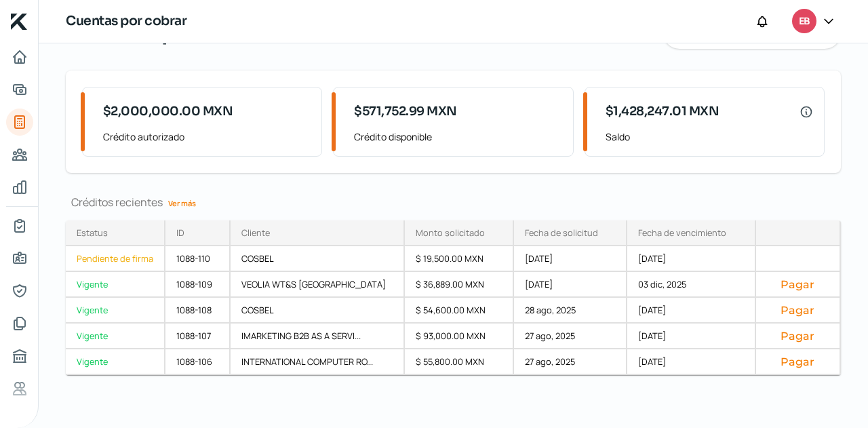 The width and height of the screenshot is (868, 428). What do you see at coordinates (20, 323) in the screenshot?
I see `a: Documentos` at bounding box center [20, 323].